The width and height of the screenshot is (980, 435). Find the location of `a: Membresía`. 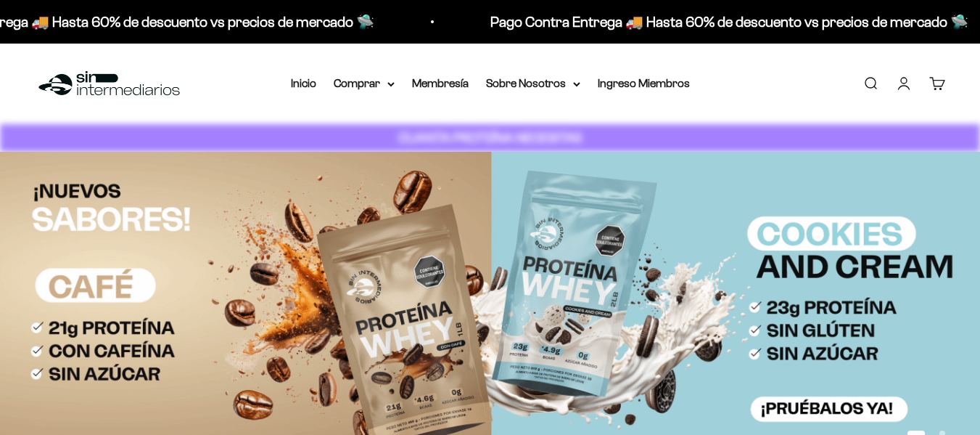

a: Membresía is located at coordinates (441, 83).